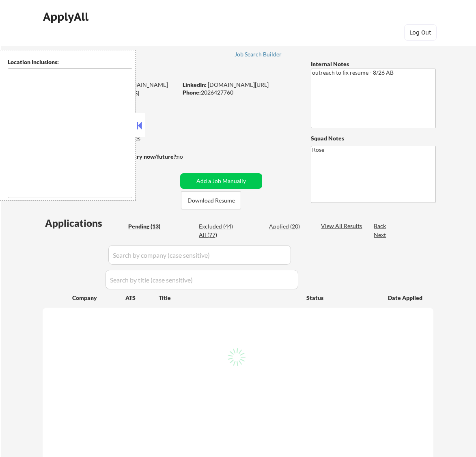 This screenshot has width=476, height=457. What do you see at coordinates (289, 227) in the screenshot?
I see `div: Applied (20)` at bounding box center [289, 227].